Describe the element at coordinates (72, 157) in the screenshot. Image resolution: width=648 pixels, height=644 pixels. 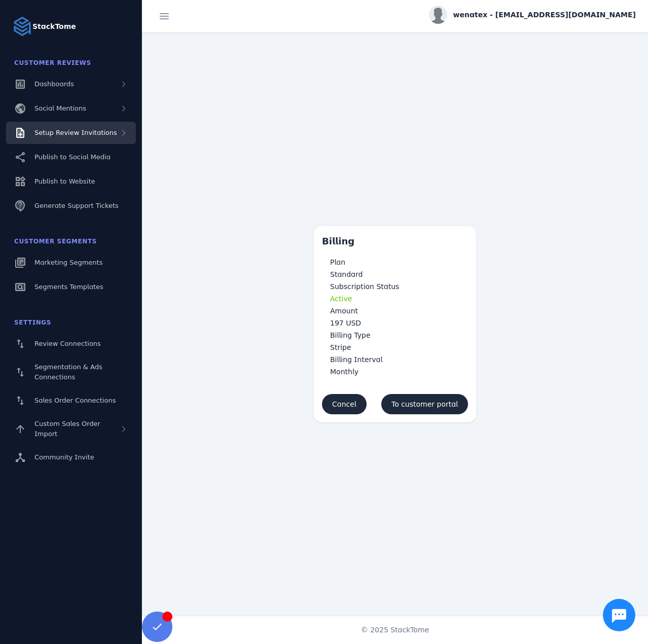
I see `span: Publish to Social Media` at that location.